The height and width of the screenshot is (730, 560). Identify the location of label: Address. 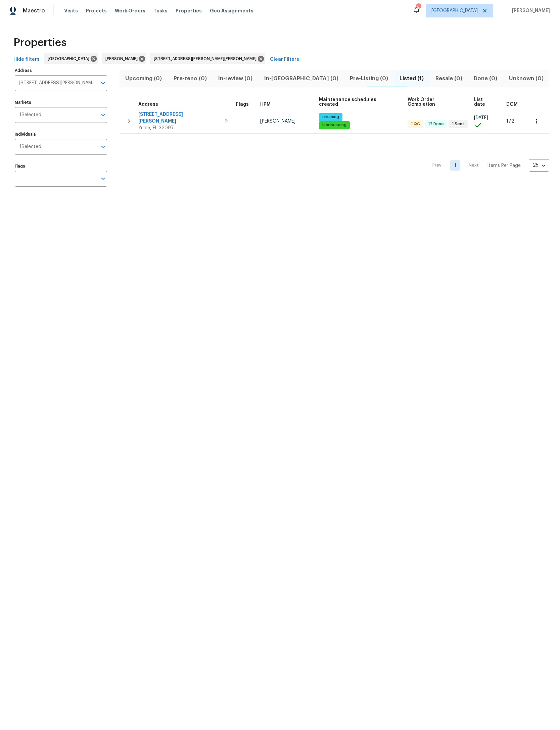
(61, 71).